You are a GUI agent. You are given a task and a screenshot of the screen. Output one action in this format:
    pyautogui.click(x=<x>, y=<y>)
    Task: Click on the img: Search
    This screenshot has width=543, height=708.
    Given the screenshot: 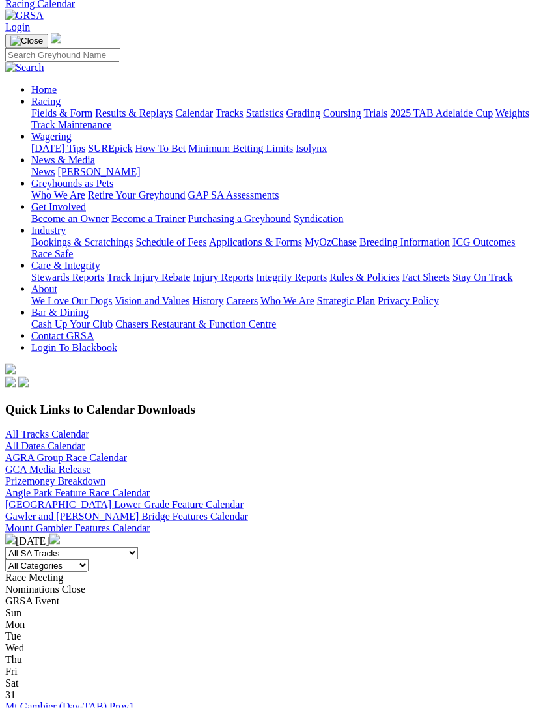 What is the action you would take?
    pyautogui.click(x=25, y=68)
    